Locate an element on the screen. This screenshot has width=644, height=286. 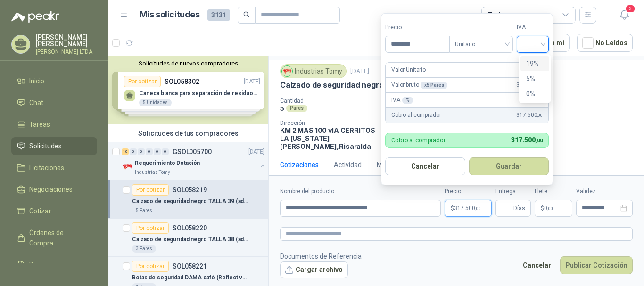
span: Negociaciones is located at coordinates (51, 190).